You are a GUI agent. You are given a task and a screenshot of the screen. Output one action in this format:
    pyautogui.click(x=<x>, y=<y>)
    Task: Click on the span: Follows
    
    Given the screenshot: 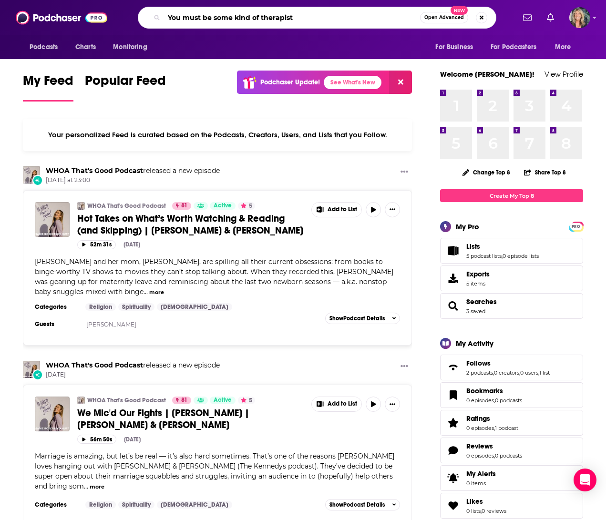 What is the action you would take?
    pyautogui.click(x=512, y=368)
    